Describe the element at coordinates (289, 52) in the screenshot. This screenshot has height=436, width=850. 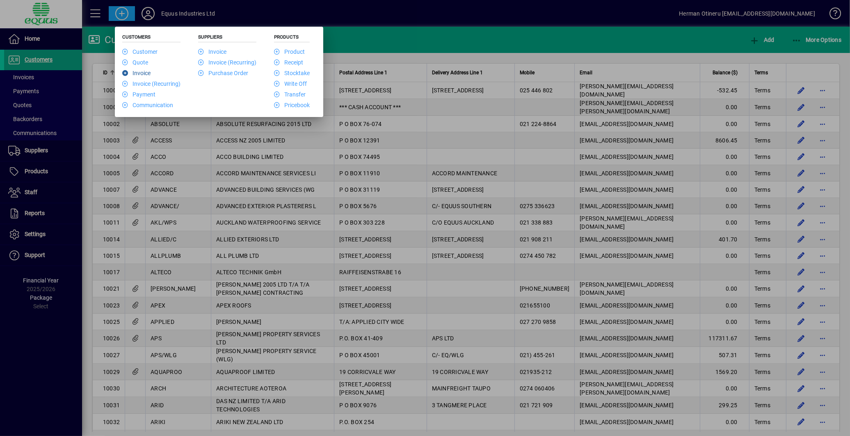
I see `a: Product` at that location.